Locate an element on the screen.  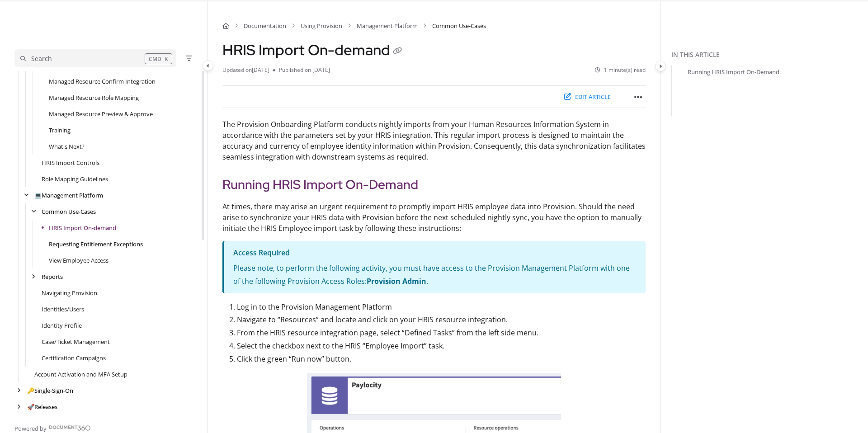
button: Filter is located at coordinates (189, 58).